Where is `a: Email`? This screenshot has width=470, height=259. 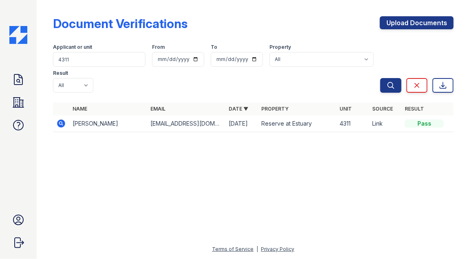 a: Email is located at coordinates (158, 109).